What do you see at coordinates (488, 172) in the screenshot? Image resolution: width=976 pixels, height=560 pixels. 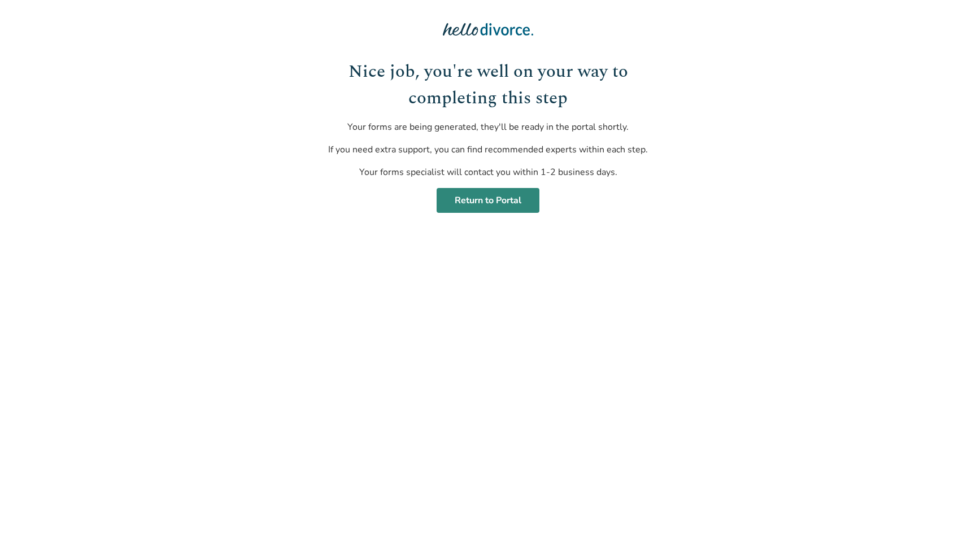 I see `p: Your forms specialist will contact you within 1-2 business days.` at bounding box center [488, 172].